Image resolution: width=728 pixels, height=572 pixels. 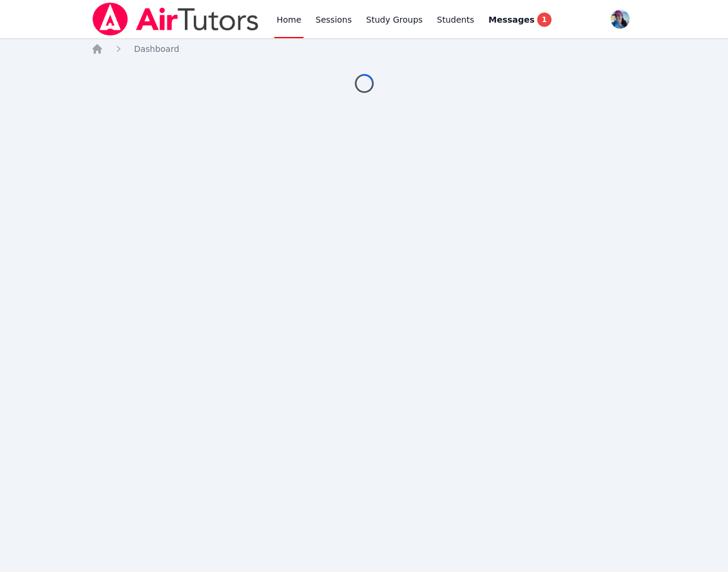 What do you see at coordinates (364, 49) in the screenshot?
I see `nav: Breadcrumb` at bounding box center [364, 49].